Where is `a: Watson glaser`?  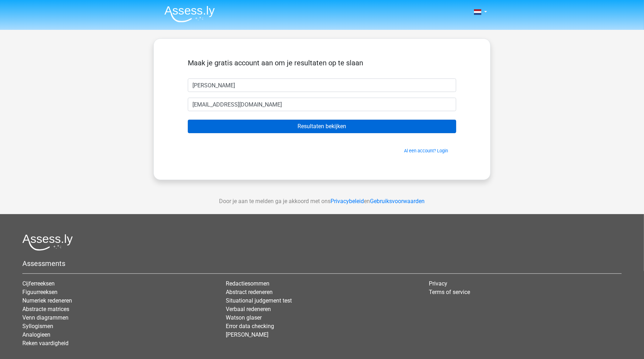
a: Watson glaser is located at coordinates (244, 317).